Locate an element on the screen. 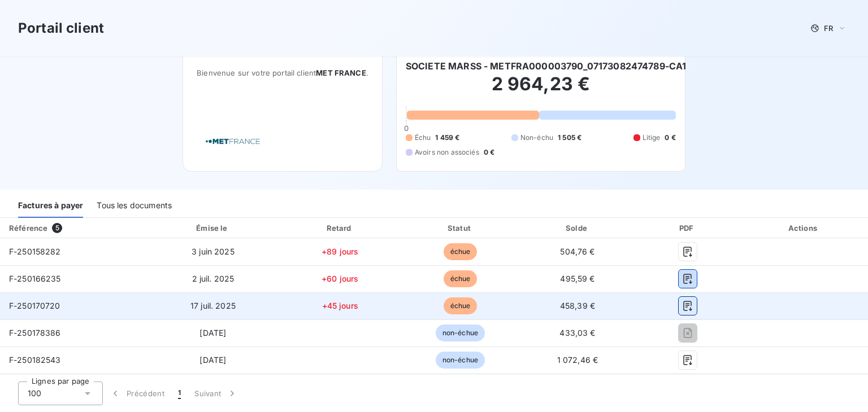 The width and height of the screenshot is (868, 412). span: F-250166235 is located at coordinates (35, 278).